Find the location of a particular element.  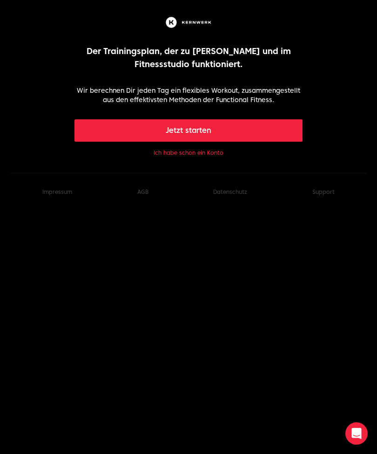

button: Jetzt starten is located at coordinates (189, 130).